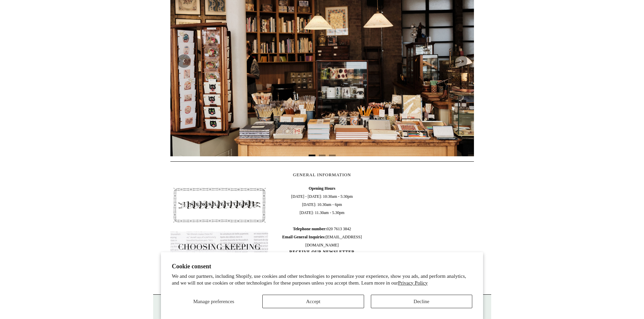  I want to click on button: Page 3, so click(332, 155).